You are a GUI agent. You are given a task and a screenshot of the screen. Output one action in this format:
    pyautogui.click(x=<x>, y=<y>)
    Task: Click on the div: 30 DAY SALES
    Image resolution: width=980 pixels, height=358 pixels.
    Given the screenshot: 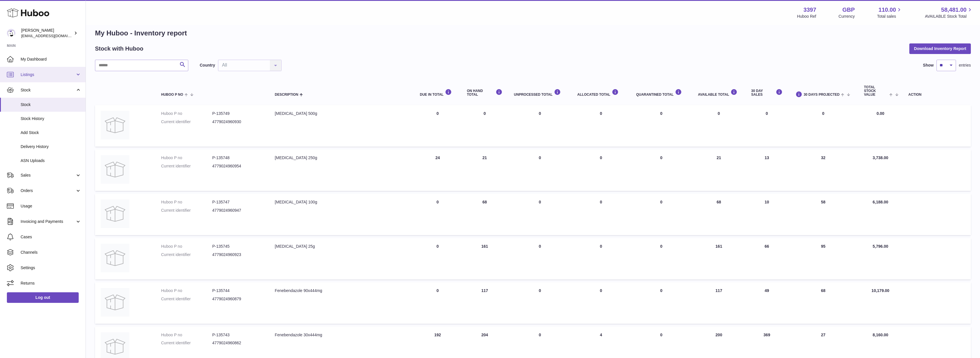 What is the action you would take?
    pyautogui.click(x=767, y=92)
    